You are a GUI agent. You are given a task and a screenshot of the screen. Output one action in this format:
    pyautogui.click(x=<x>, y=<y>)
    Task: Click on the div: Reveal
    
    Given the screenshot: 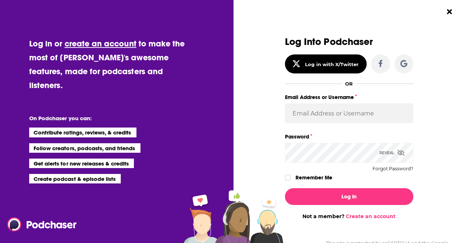 What is the action you would take?
    pyautogui.click(x=392, y=153)
    